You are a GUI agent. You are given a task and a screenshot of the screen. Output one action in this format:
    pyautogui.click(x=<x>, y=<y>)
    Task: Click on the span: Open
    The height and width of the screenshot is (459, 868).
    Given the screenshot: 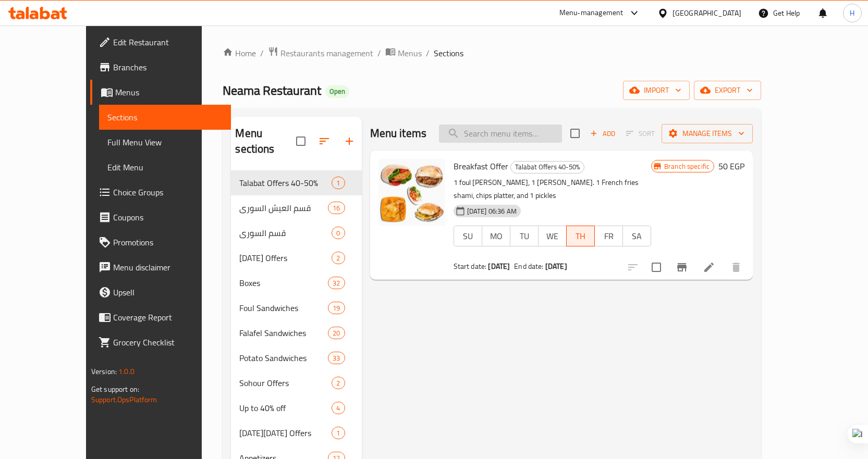 What is the action you would take?
    pyautogui.click(x=337, y=91)
    